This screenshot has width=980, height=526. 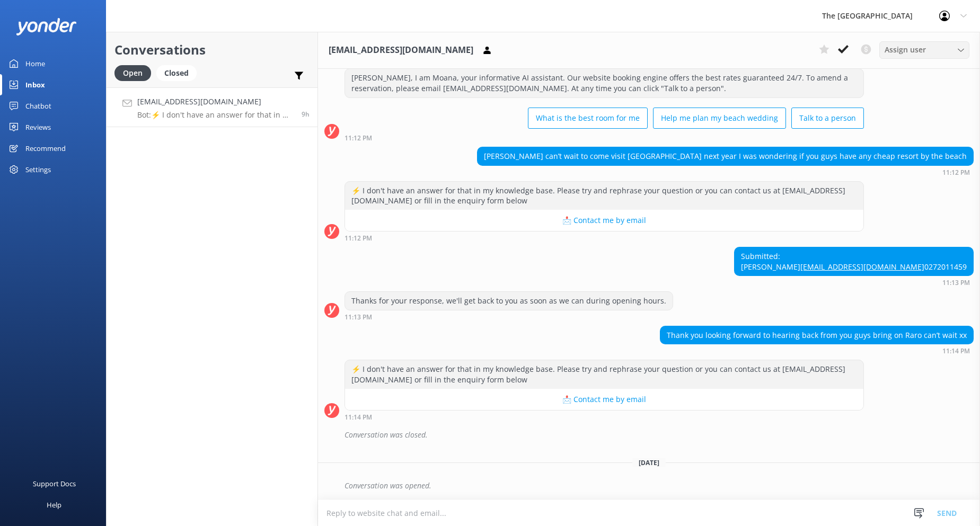 I want to click on div: Help, so click(x=54, y=505).